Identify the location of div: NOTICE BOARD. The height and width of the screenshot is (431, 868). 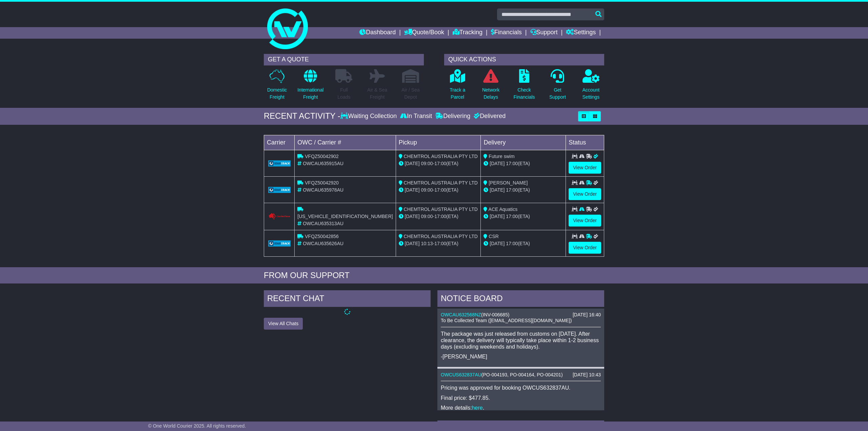
(521, 300).